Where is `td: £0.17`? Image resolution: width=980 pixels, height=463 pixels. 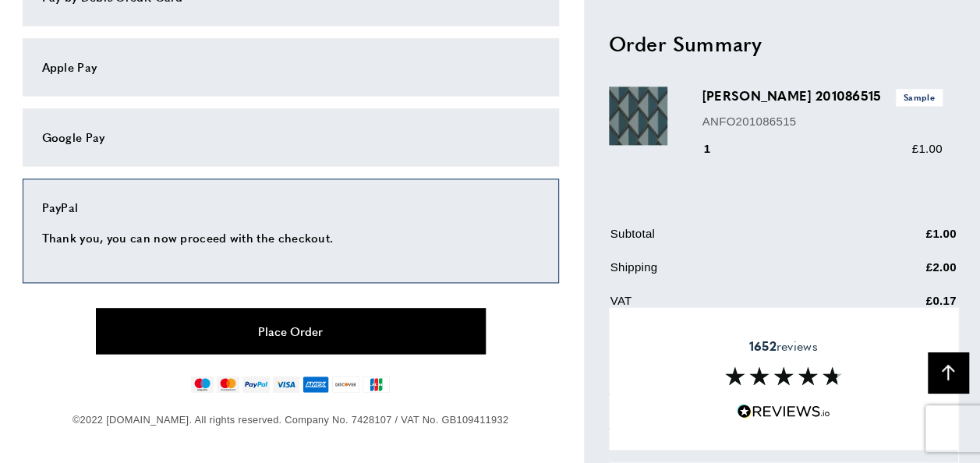 td: £0.17 is located at coordinates (903, 307).